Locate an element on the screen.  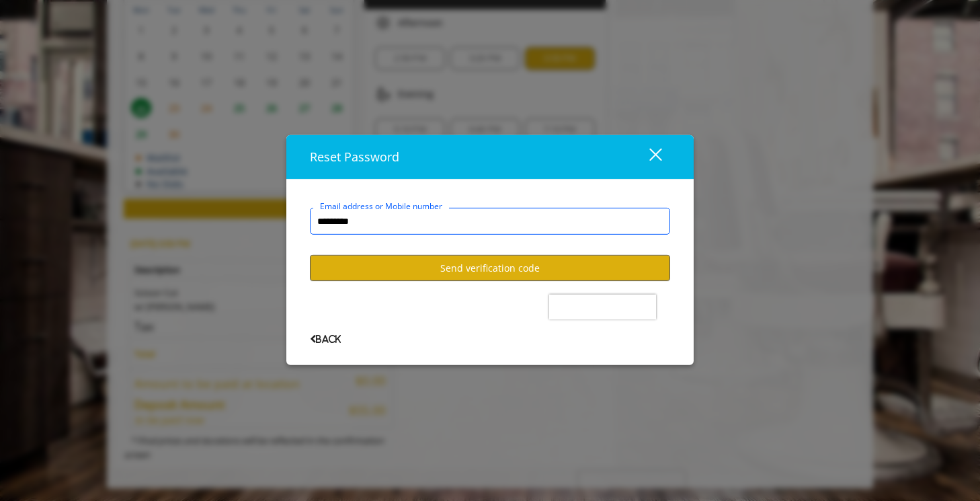
button: close dialog is located at coordinates (648, 157).